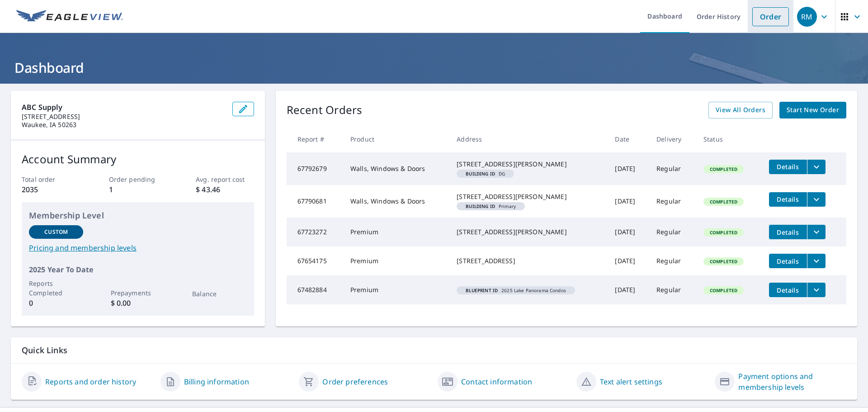  I want to click on p: Reports Completed, so click(56, 288).